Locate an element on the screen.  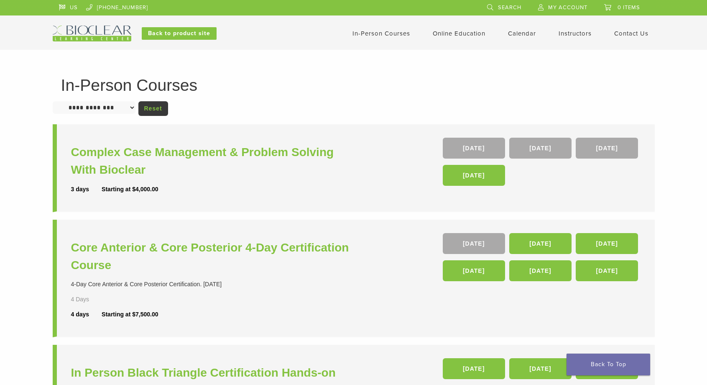
span: Search is located at coordinates (510, 8).